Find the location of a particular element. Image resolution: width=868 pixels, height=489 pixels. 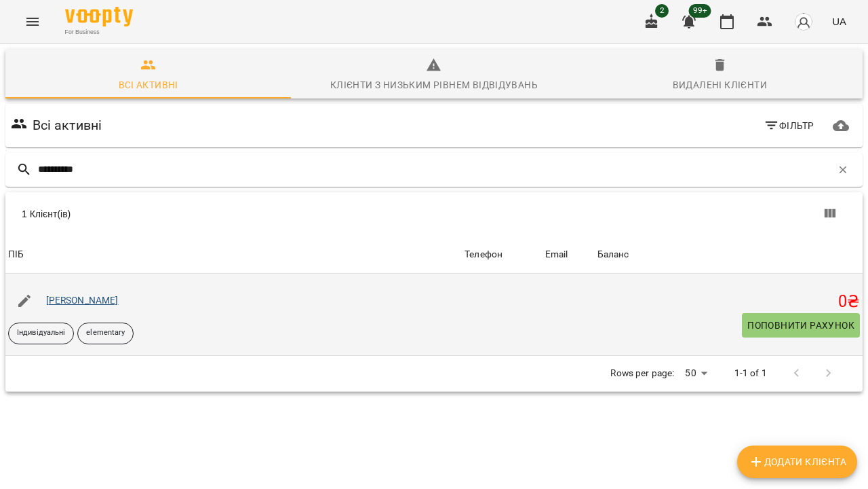

span: For Business is located at coordinates (99, 32).